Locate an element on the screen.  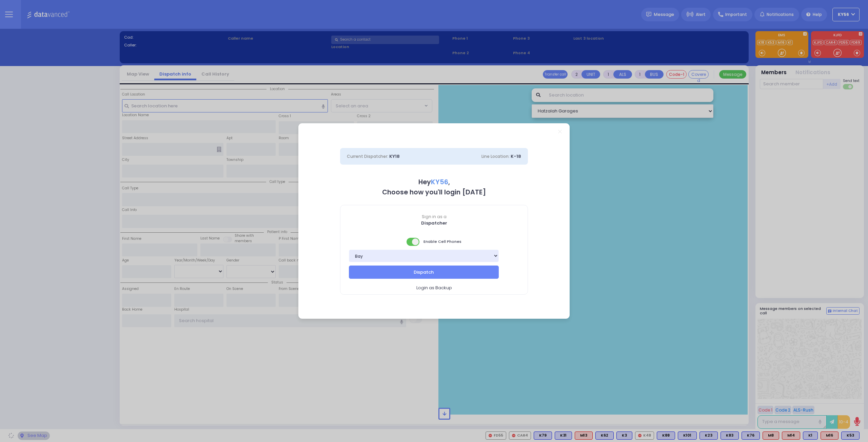
span: Enable Cell Phones is located at coordinates (434, 242).